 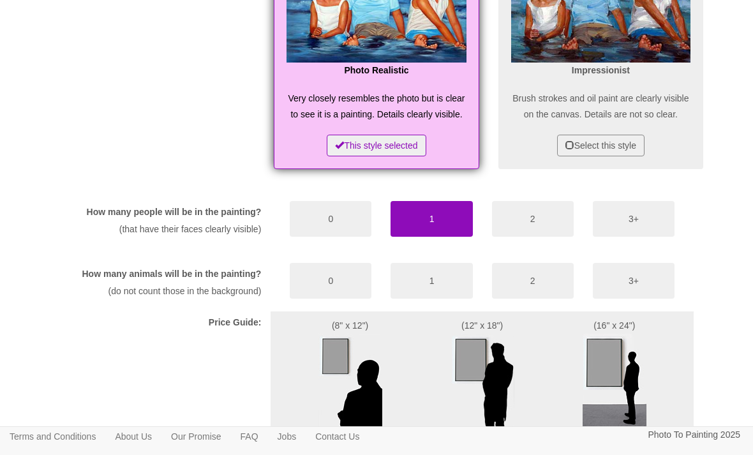 I want to click on img: Example size of a small painting, so click(x=350, y=381).